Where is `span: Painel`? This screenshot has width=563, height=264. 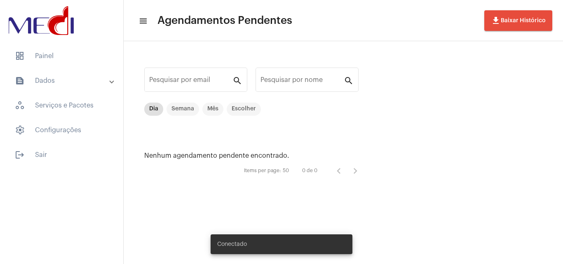
span: Painel is located at coordinates (61, 56).